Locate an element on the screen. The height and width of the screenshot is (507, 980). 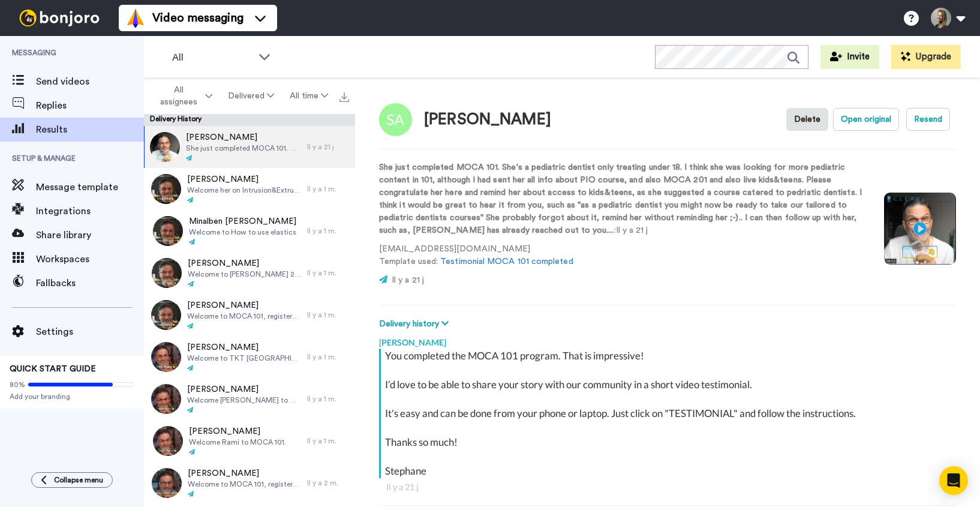
span: Video messaging is located at coordinates (198, 18).